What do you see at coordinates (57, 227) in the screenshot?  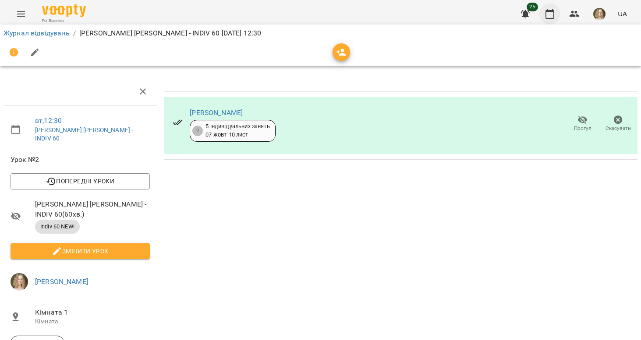 I see `span: Indiv 60 NEW!` at bounding box center [57, 227].